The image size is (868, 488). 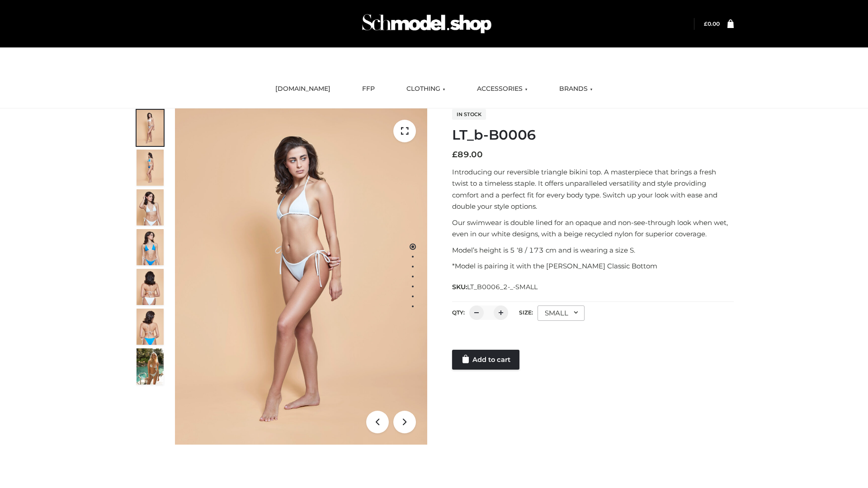 I want to click on label: QTY:, so click(x=458, y=313).